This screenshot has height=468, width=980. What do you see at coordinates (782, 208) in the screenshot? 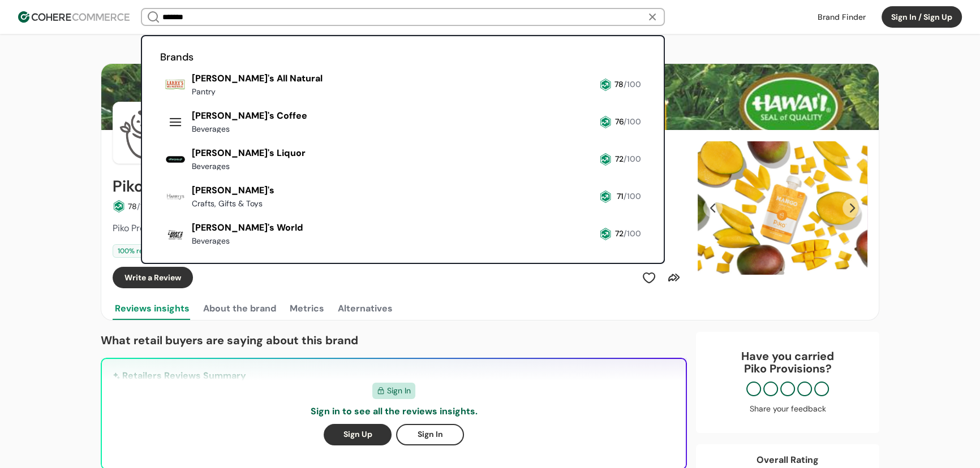
I see `img: Slide 0` at bounding box center [782, 208].